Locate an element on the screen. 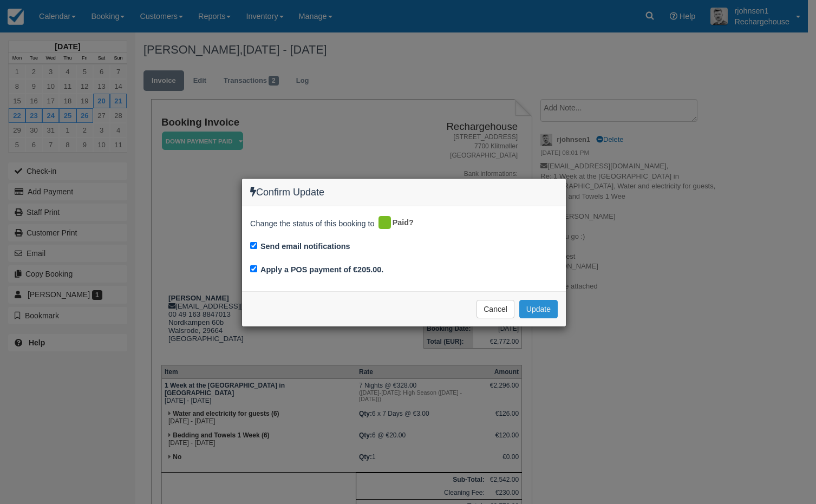 This screenshot has width=816, height=504. label: Apply a POS payment of €205.00. is located at coordinates (321, 270).